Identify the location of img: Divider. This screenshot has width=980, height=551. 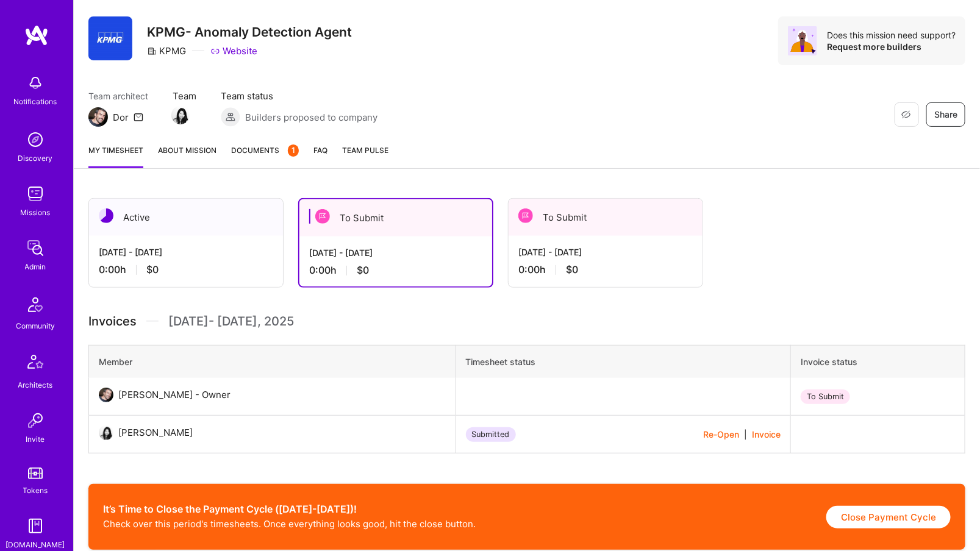
(153, 322).